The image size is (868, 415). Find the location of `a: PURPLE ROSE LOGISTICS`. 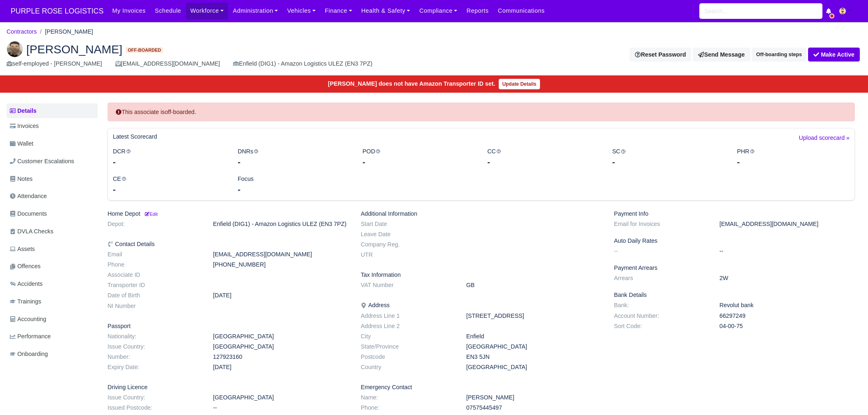

a: PURPLE ROSE LOGISTICS is located at coordinates (57, 11).